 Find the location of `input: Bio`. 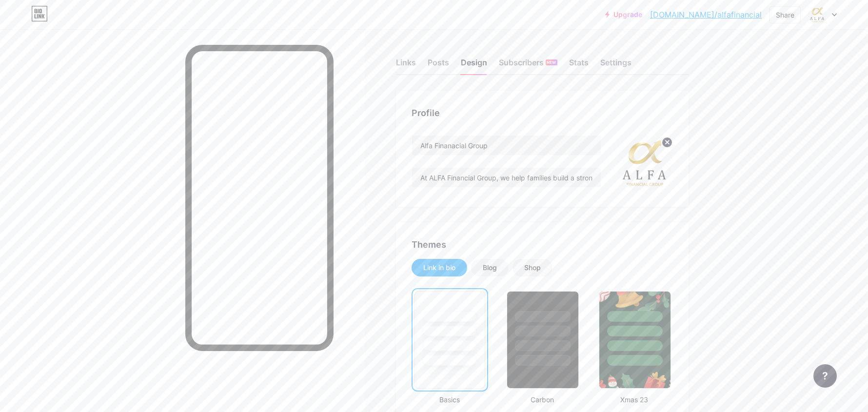

input: Bio is located at coordinates (506, 178).